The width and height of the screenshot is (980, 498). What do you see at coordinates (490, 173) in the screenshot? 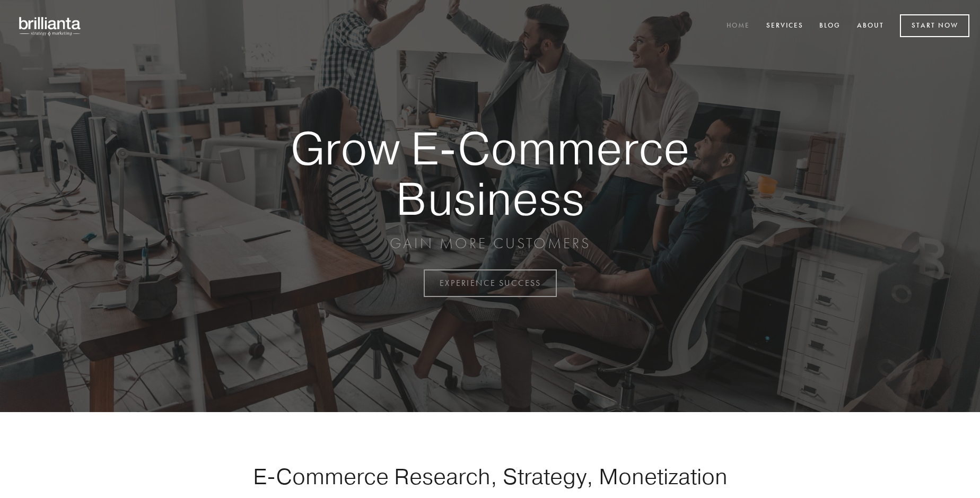
I see `strong: Grow E-Commerce Business` at bounding box center [490, 173].